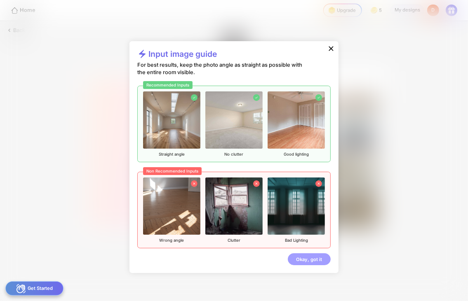 The height and width of the screenshot is (301, 468). I want to click on img: nonrecommendedImageEmpty3.jpg, so click(296, 206).